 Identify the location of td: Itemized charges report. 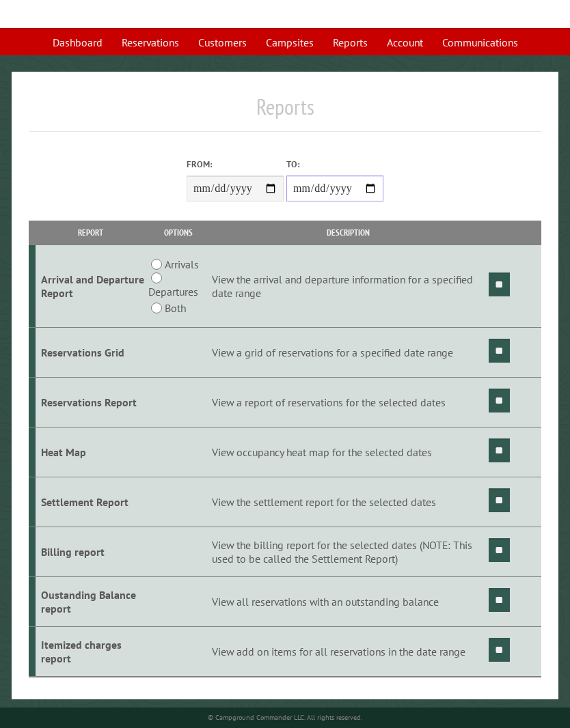
(90, 652).